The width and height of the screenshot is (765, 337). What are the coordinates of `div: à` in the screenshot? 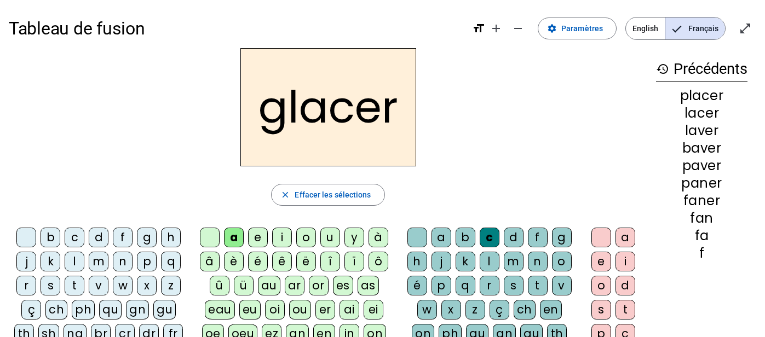 It's located at (378, 238).